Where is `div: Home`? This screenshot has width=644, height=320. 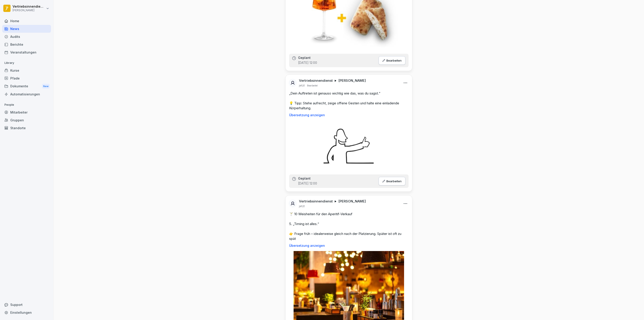
div: Home is located at coordinates (26, 21).